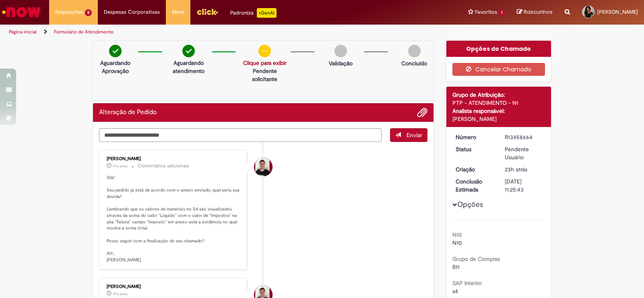 This screenshot has height=298, width=644. What do you see at coordinates (84, 32) in the screenshot?
I see `a: Formulário de Atendimento` at bounding box center [84, 32].